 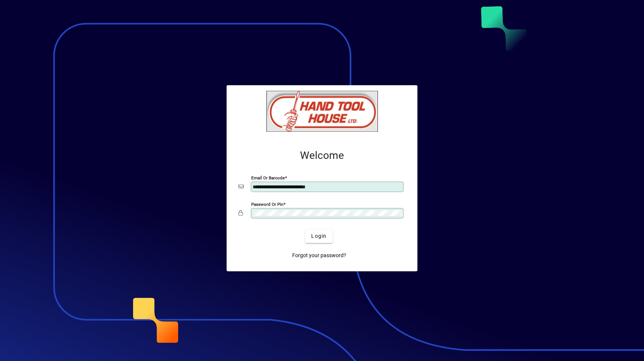 What do you see at coordinates (319, 256) in the screenshot?
I see `a: Forgot your password?` at bounding box center [319, 256].